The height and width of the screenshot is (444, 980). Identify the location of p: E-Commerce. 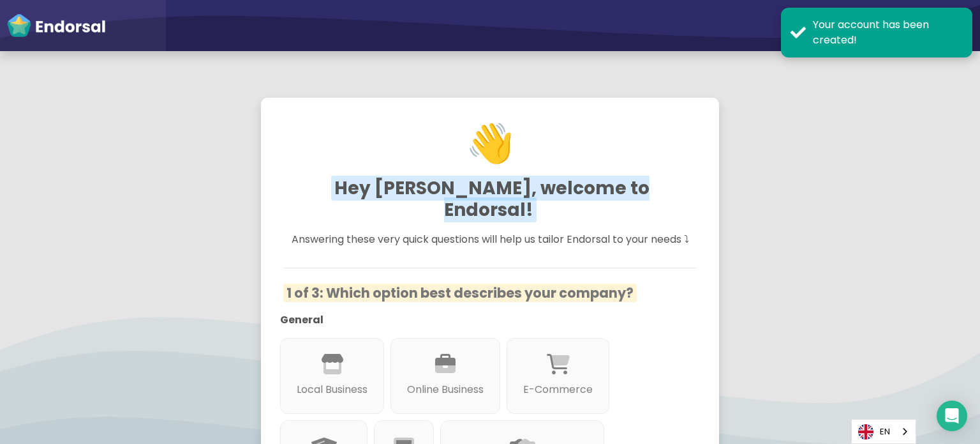
(557, 390).